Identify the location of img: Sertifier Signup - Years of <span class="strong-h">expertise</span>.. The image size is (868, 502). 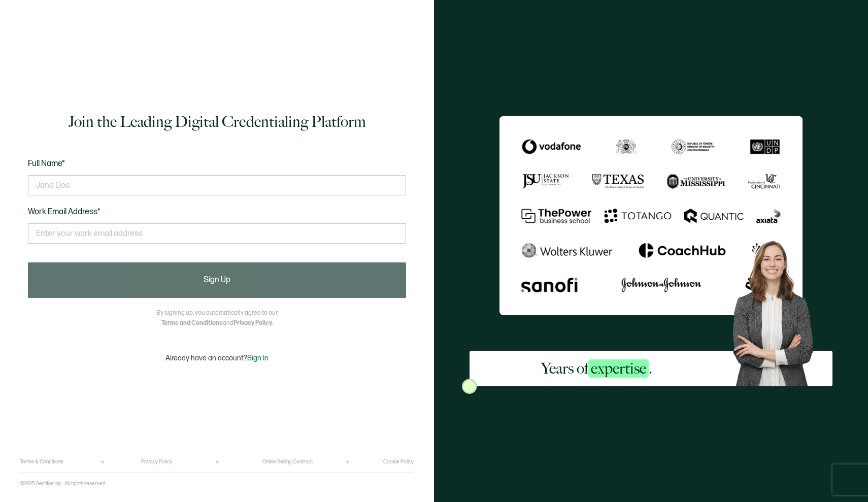
(651, 215).